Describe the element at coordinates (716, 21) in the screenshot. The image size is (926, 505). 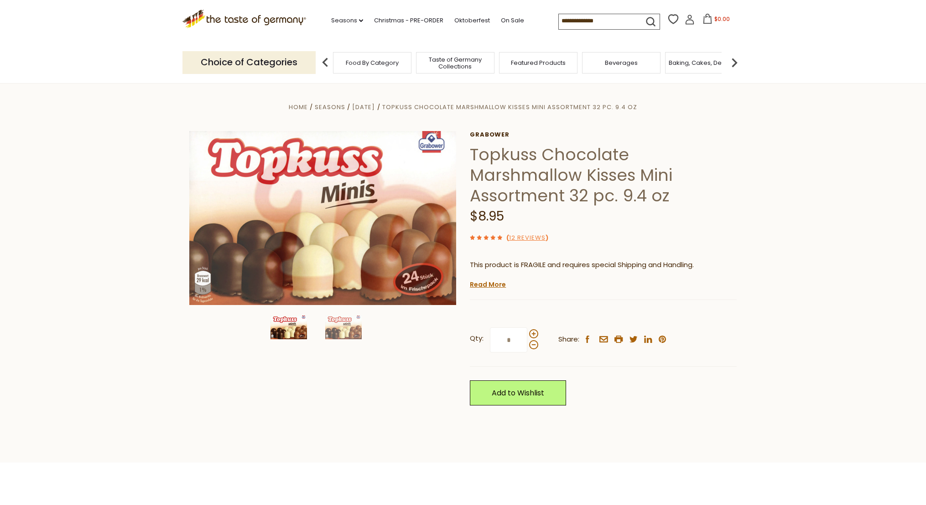
I see `button: $0.00` at that location.